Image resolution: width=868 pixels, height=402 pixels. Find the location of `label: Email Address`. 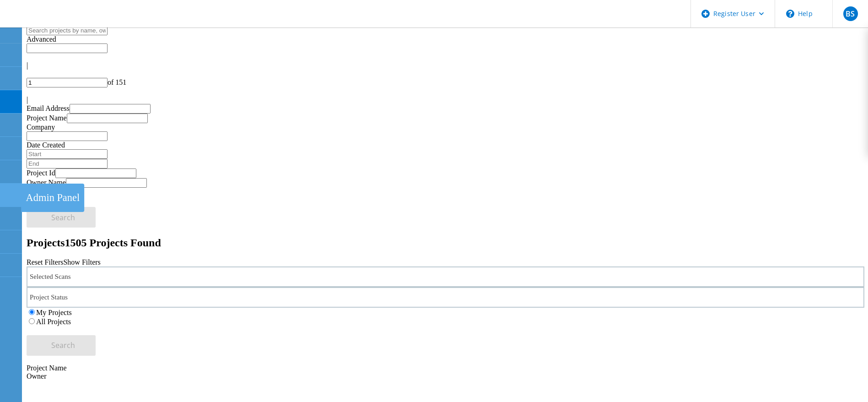

label: Email Address is located at coordinates (48, 108).